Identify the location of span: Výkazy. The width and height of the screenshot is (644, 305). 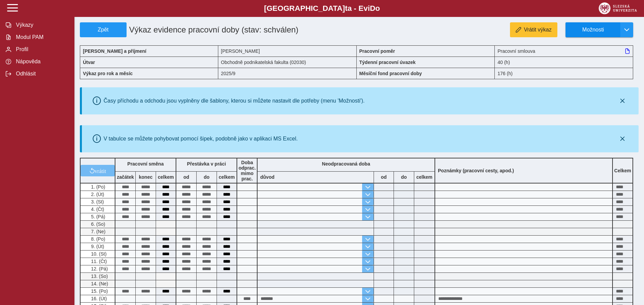
(41, 25).